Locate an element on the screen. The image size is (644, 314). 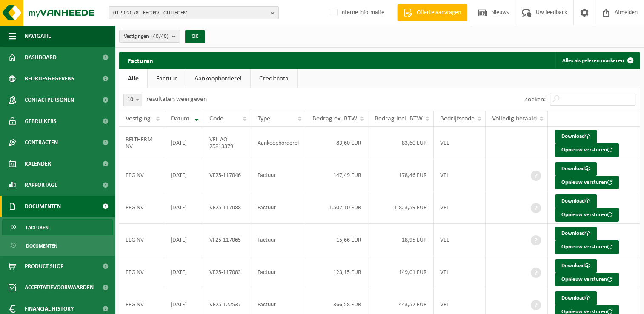
span: Bedrijfsgegevens is located at coordinates (50, 79).